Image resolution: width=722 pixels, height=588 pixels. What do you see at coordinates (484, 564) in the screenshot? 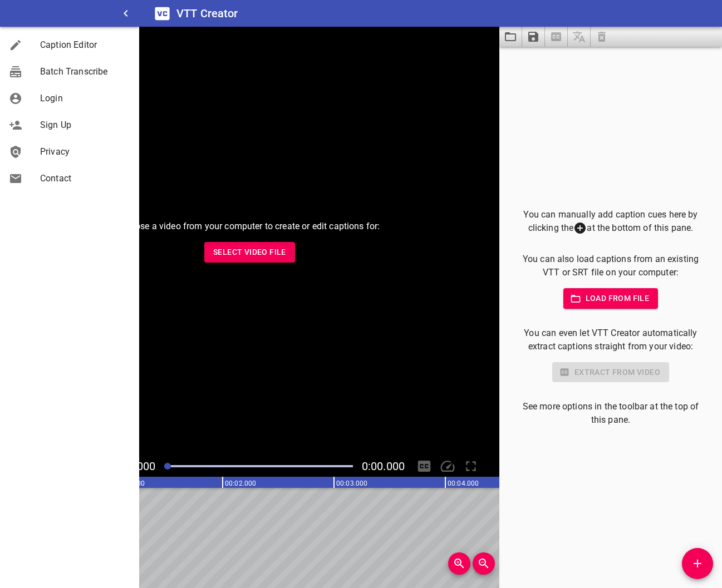
I see `button: Zoom Out` at bounding box center [484, 564].